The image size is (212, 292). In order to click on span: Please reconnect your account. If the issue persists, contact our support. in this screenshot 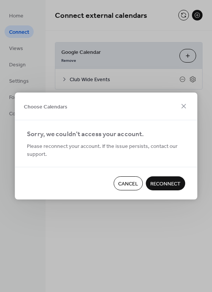, I will do `click(106, 151)`.